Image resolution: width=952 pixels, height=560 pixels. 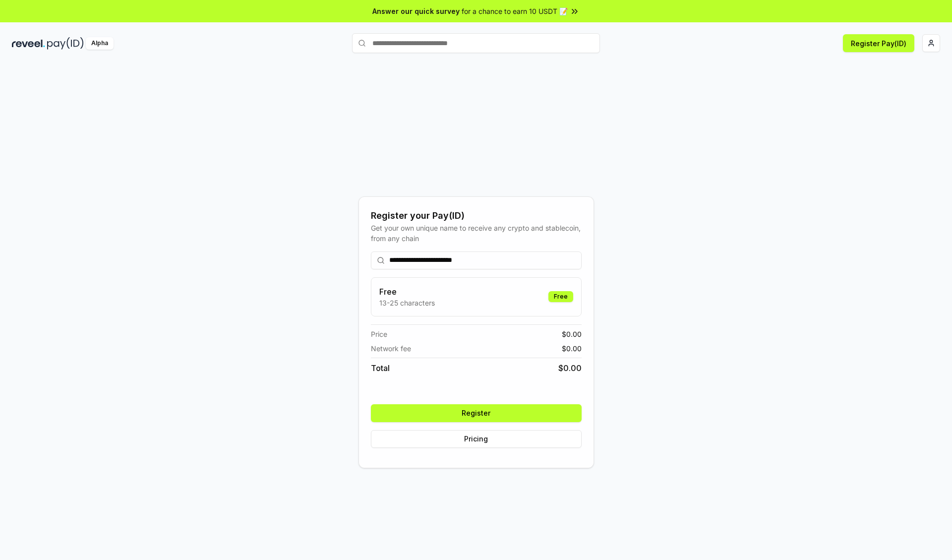 What do you see at coordinates (476, 413) in the screenshot?
I see `button: Register` at bounding box center [476, 413].